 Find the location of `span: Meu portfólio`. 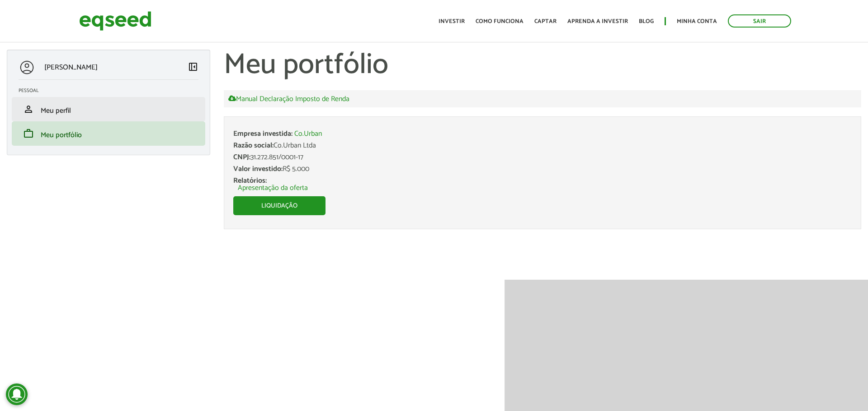

span: Meu portfólio is located at coordinates (61, 135).